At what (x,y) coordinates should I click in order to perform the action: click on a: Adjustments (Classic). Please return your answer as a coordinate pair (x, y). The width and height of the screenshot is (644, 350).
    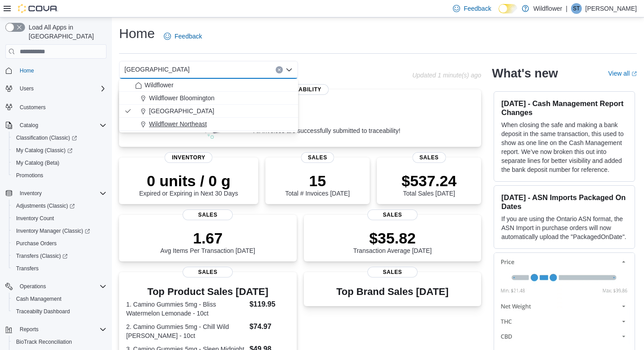
    Looking at the image, I should click on (60, 206).